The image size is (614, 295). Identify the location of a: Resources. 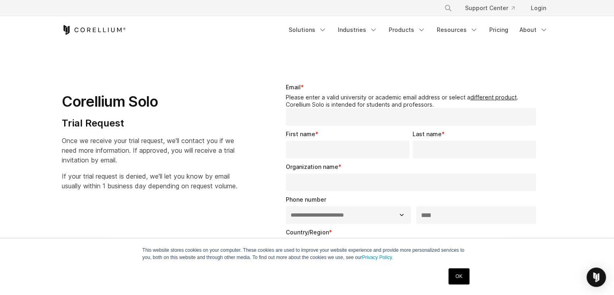
(458, 30).